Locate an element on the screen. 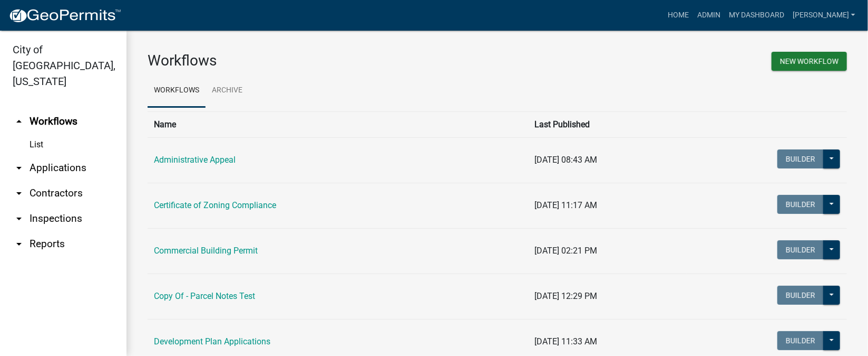 Image resolution: width=868 pixels, height=356 pixels. th: Last Published is located at coordinates (608, 124).